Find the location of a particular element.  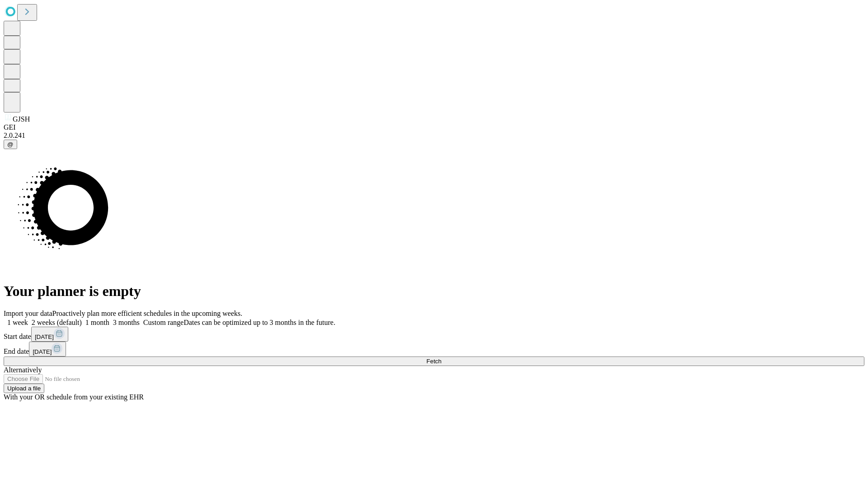

button: Upload a file is located at coordinates (24, 388).